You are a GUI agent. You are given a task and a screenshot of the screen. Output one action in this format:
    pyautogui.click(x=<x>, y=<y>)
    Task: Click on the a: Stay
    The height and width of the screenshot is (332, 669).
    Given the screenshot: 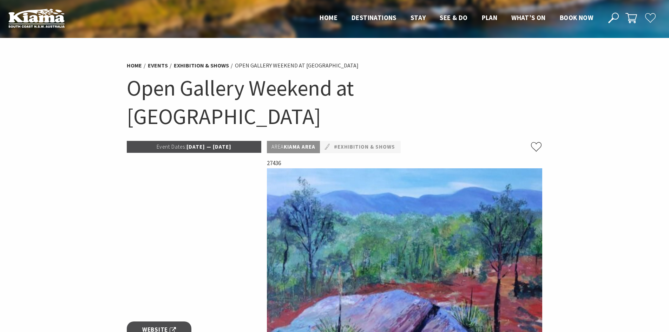 What is the action you would take?
    pyautogui.click(x=418, y=18)
    